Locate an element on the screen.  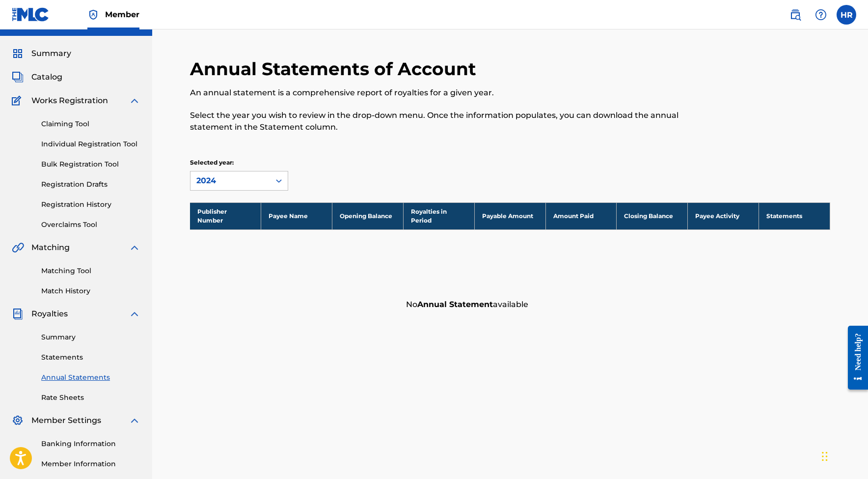
a: Registration History is located at coordinates (91, 204).